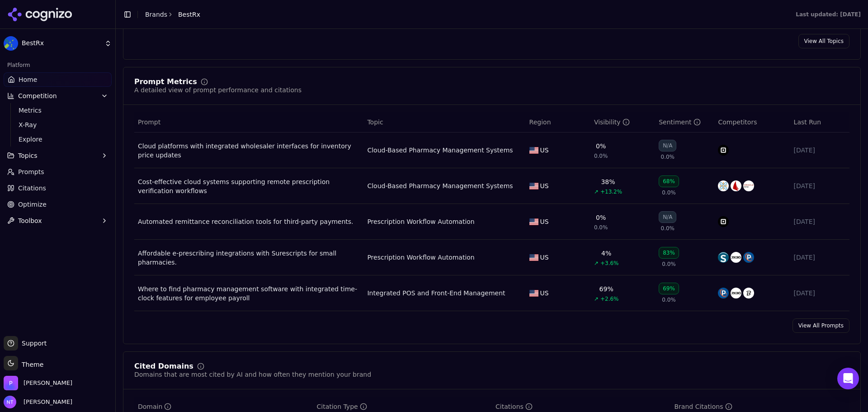 The image size is (868, 412). I want to click on div: Citations, so click(514, 406).